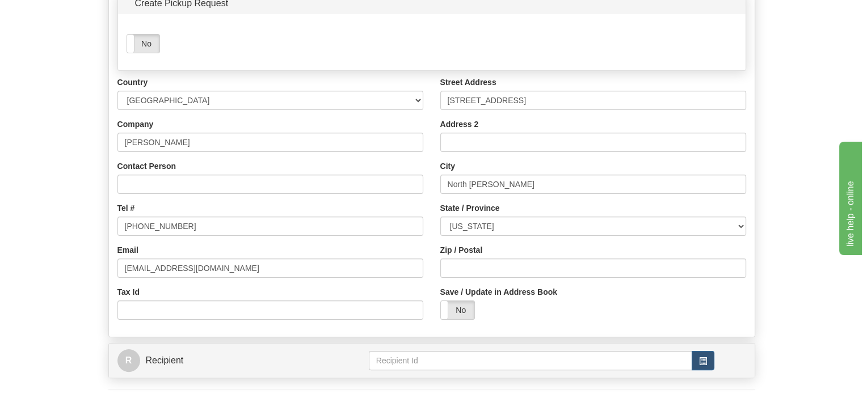  Describe the element at coordinates (129, 361) in the screenshot. I see `span: R` at that location.